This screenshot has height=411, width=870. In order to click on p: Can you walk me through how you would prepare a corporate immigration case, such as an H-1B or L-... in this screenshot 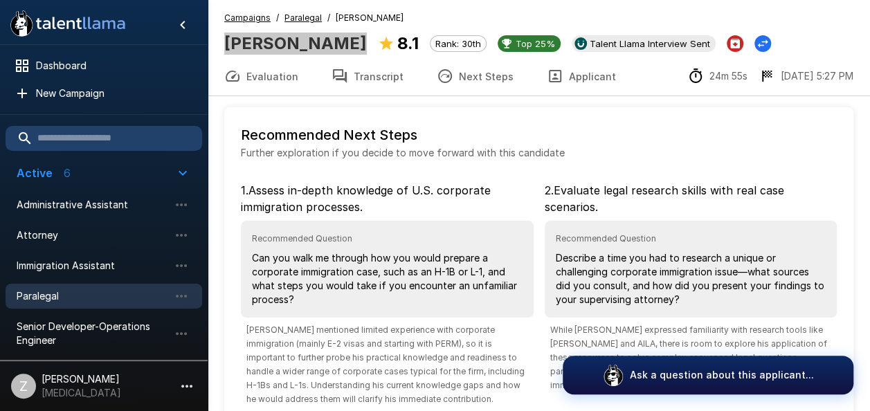, I will do `click(387, 279)`.